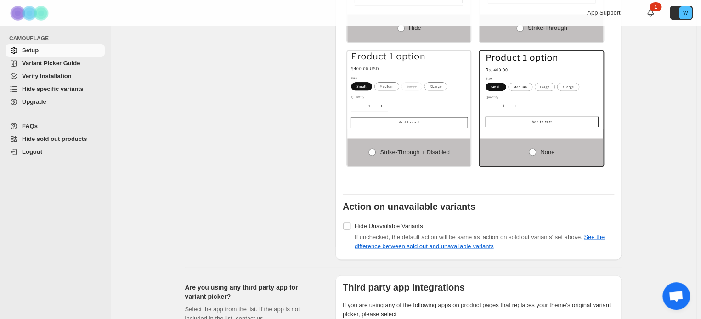 The width and height of the screenshot is (701, 319). I want to click on b: Action on unavailable variants, so click(409, 206).